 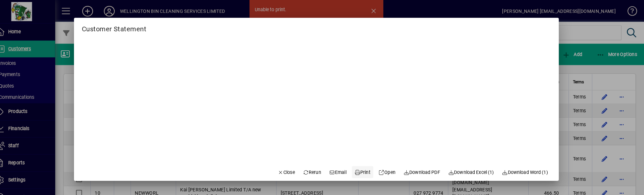 What do you see at coordinates (343, 169) in the screenshot?
I see `button: Email` at bounding box center [343, 169].